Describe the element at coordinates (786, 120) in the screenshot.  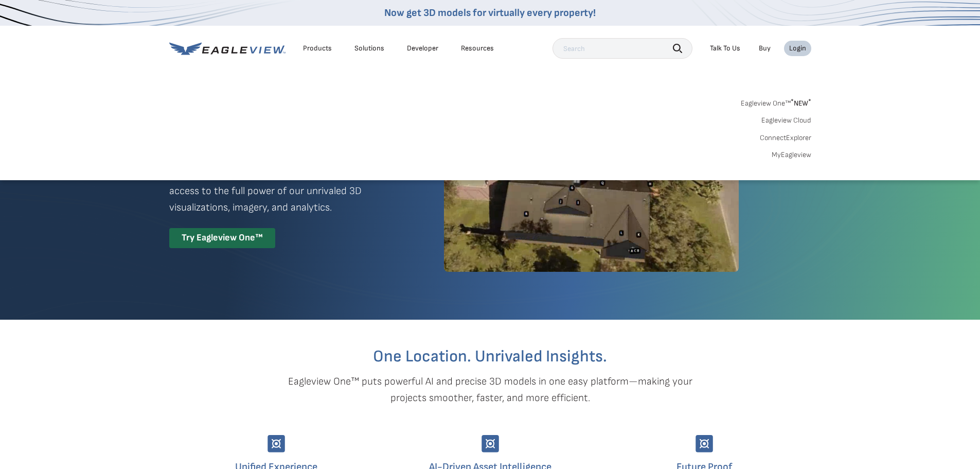
I see `a: Eagleview Cloud` at that location.